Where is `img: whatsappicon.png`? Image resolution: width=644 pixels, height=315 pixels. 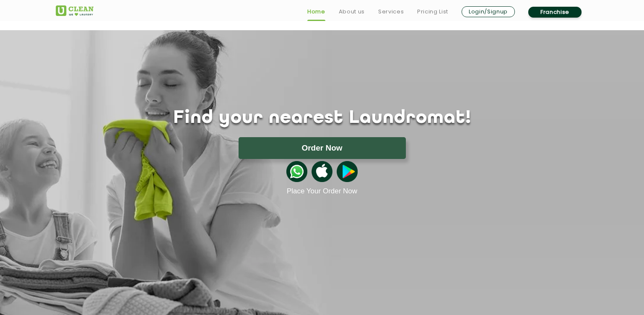
img: whatsappicon.png is located at coordinates (297, 171).